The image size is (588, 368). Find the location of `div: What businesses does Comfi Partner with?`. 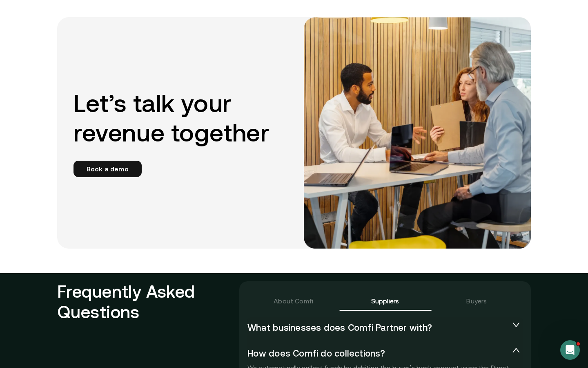

div: What businesses does Comfi Partner with? is located at coordinates (385, 327).